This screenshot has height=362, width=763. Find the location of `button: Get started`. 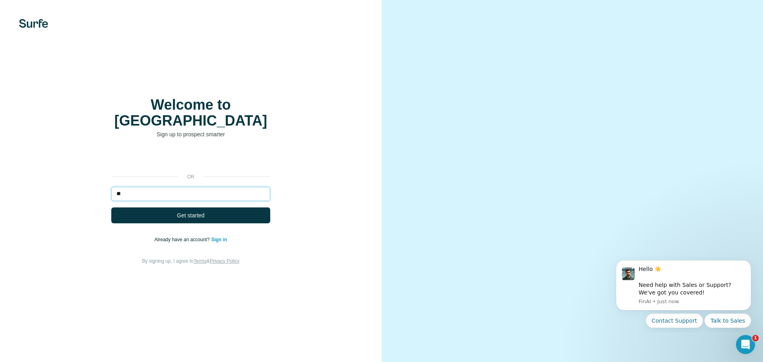

button: Get started is located at coordinates (191, 215).